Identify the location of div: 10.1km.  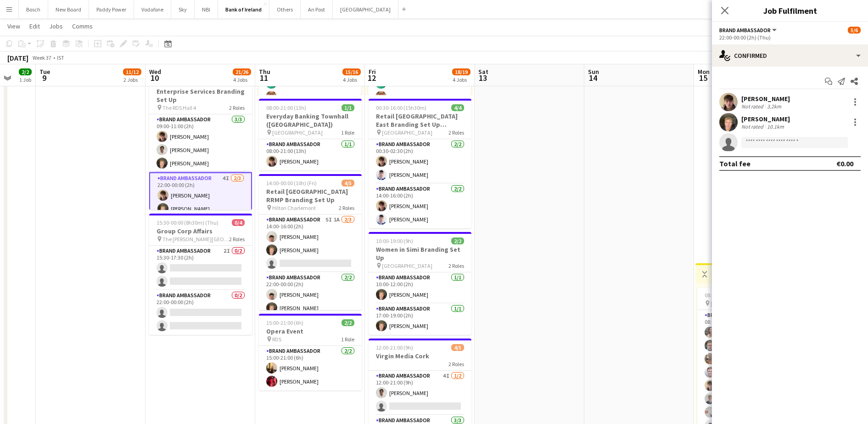
(775, 126).